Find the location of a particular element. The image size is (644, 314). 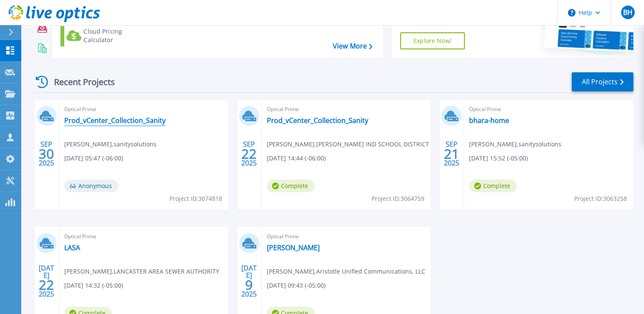

a: bhara-home is located at coordinates (489, 121).